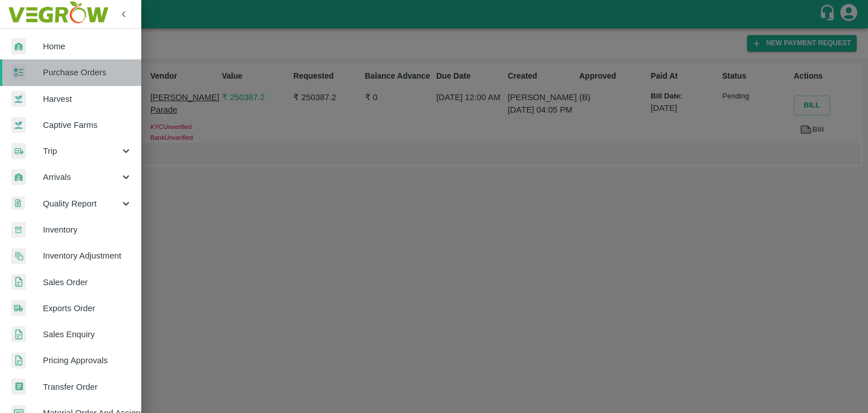 Image resolution: width=868 pixels, height=413 pixels. What do you see at coordinates (19, 256) in the screenshot?
I see `img: inventory` at bounding box center [19, 256].